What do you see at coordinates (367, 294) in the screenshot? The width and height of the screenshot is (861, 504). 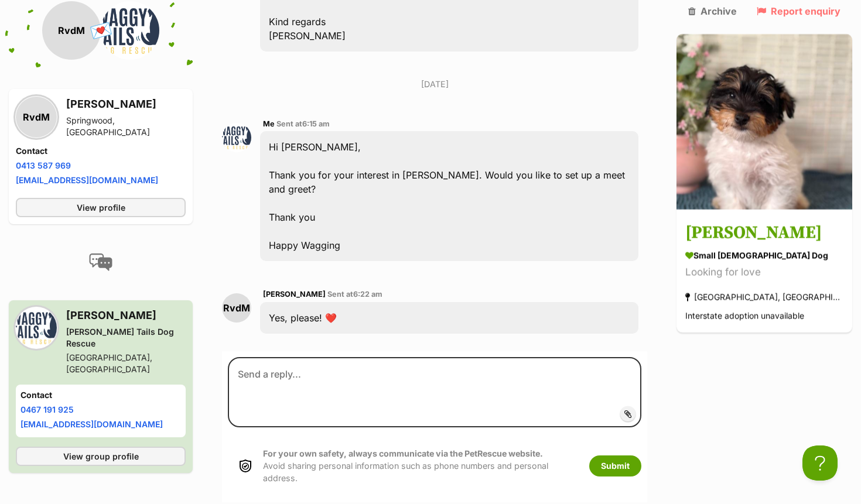 I see `span: 6:22 am` at bounding box center [367, 294].